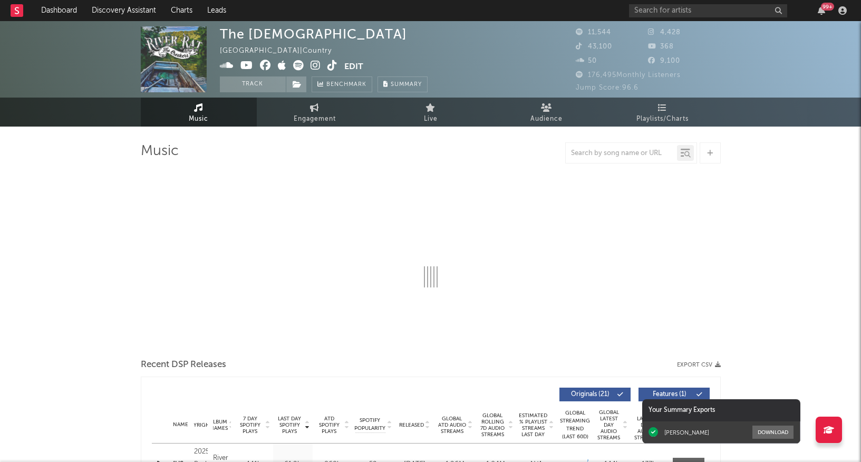 Image resolution: width=861 pixels, height=462 pixels. Describe the element at coordinates (594, 394) in the screenshot. I see `button: Originals(21)` at that location.